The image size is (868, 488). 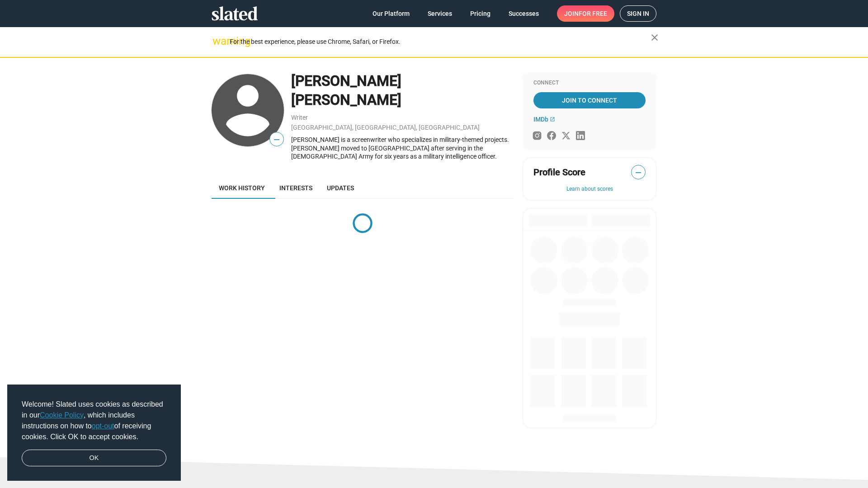 I want to click on a: Joinfor free, so click(x=585, y=13).